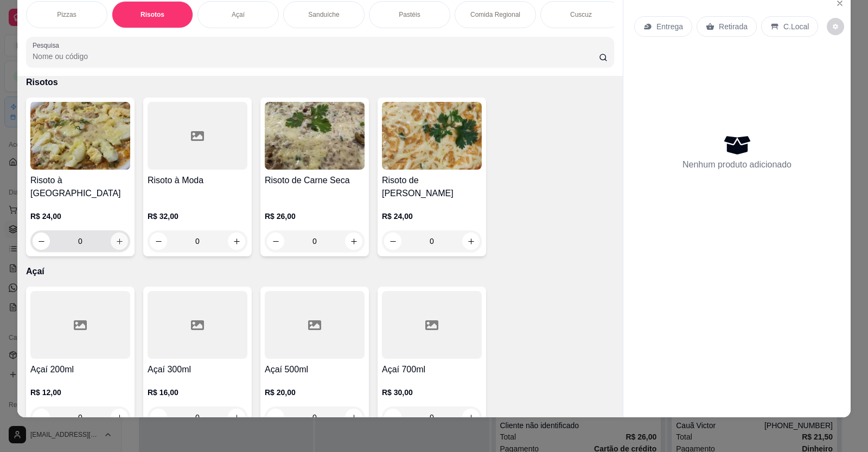  Describe the element at coordinates (732, 27) in the screenshot. I see `p: Retirada` at that location.